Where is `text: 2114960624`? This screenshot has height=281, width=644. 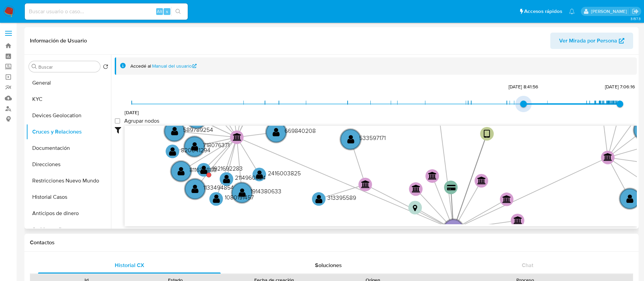
text: 2114960624 is located at coordinates (250, 177).